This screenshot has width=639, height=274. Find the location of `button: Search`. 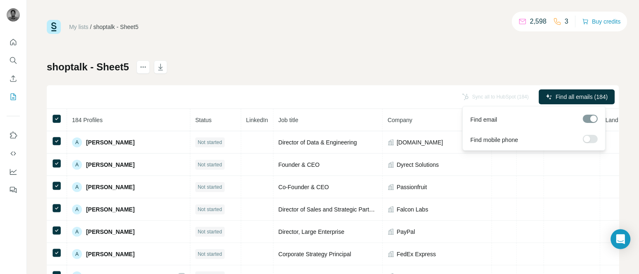

button: Search is located at coordinates (13, 60).